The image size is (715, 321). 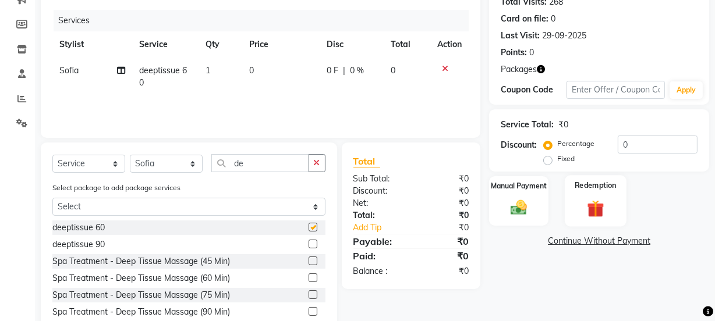 I want to click on label: Fixed, so click(x=566, y=159).